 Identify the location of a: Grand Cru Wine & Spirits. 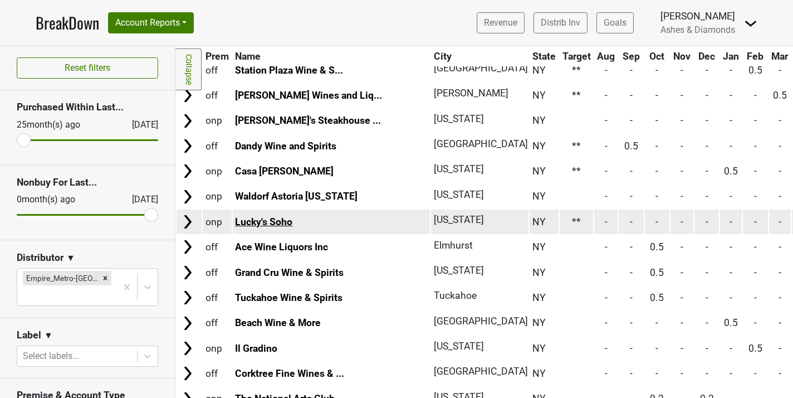
(289, 272).